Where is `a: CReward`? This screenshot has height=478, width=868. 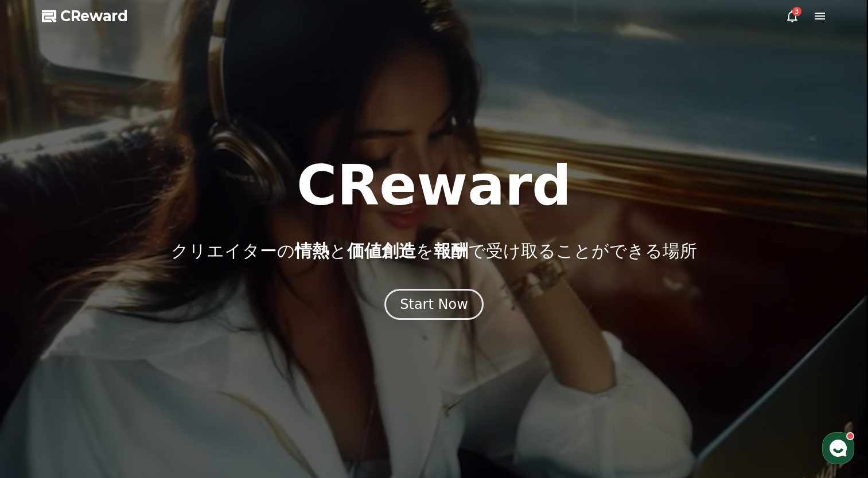 a: CReward is located at coordinates (85, 16).